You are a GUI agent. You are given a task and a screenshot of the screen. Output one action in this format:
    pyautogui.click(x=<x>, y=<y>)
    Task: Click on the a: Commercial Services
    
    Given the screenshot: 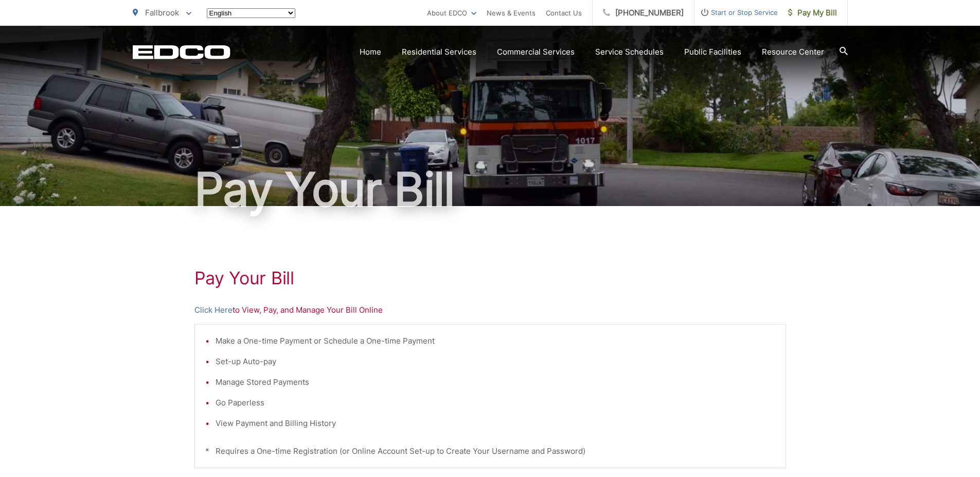 What is the action you would take?
    pyautogui.click(x=536, y=52)
    